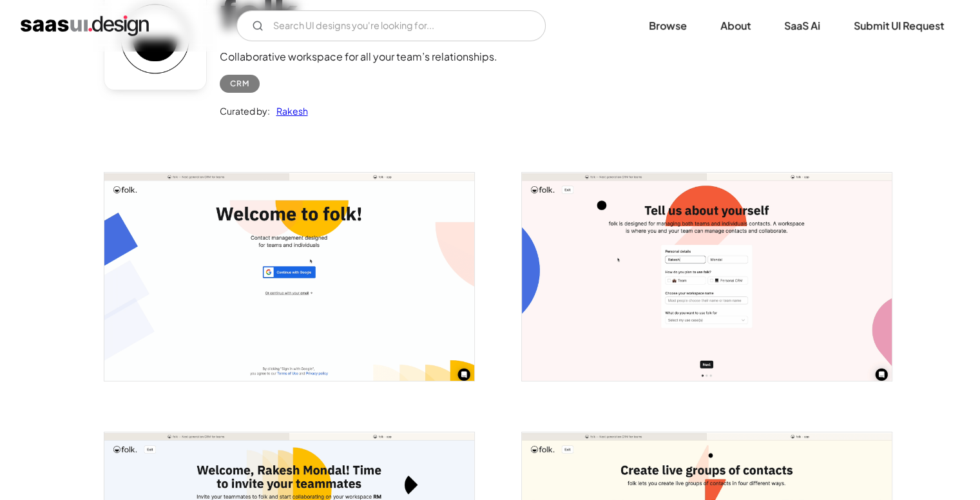 The width and height of the screenshot is (980, 500). Describe the element at coordinates (707, 277) in the screenshot. I see `img: 6369f940f755584f51d165d2_folk%20more%20about%20user.png` at that location.